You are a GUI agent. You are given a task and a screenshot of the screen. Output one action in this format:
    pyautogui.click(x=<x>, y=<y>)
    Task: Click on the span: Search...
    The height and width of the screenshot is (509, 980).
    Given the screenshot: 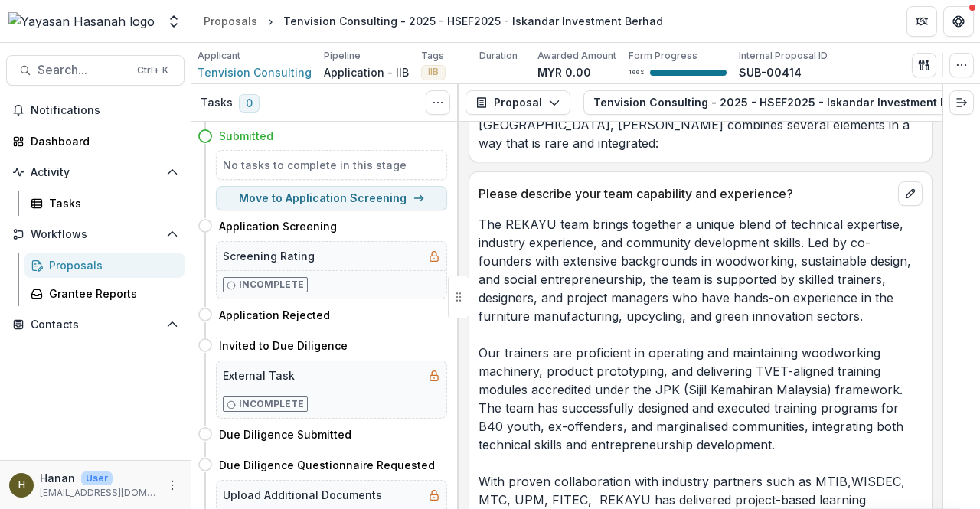 What is the action you would take?
    pyautogui.click(x=82, y=70)
    